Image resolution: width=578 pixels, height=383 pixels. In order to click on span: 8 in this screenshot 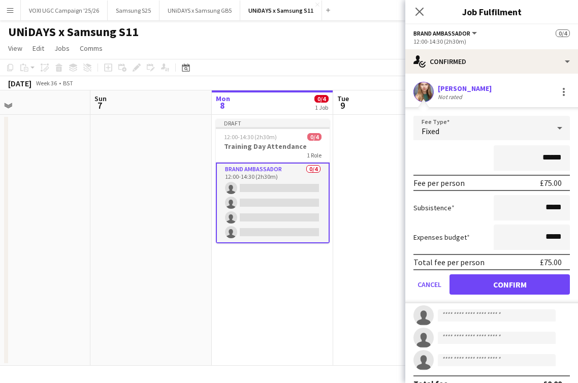, I will do `click(222, 105)`.